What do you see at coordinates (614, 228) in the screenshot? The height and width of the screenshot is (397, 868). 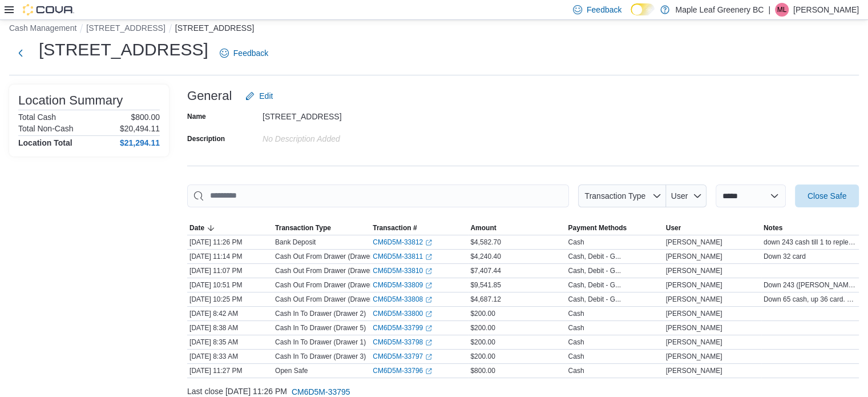 I see `button: Payment Methods` at bounding box center [614, 228].